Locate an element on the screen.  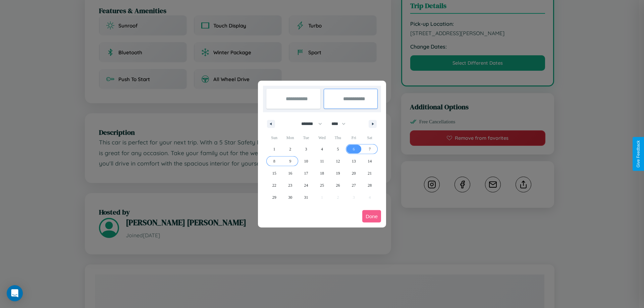
button: 12 is located at coordinates (338, 161).